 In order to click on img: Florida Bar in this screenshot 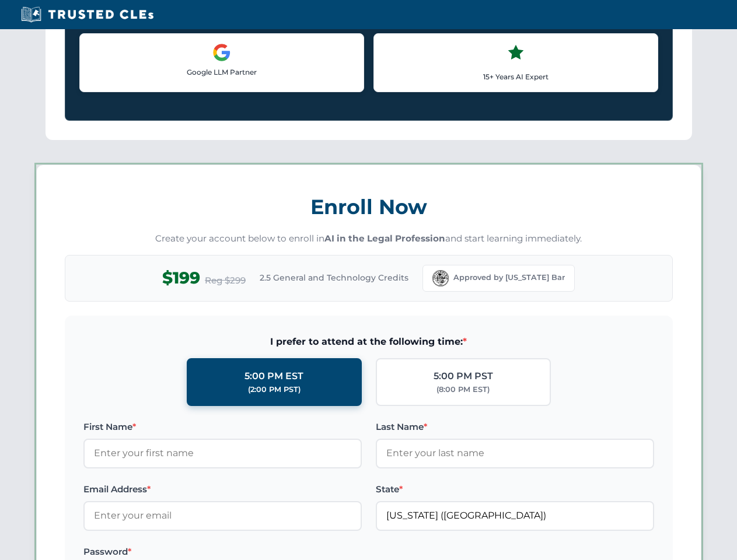, I will do `click(441, 278)`.